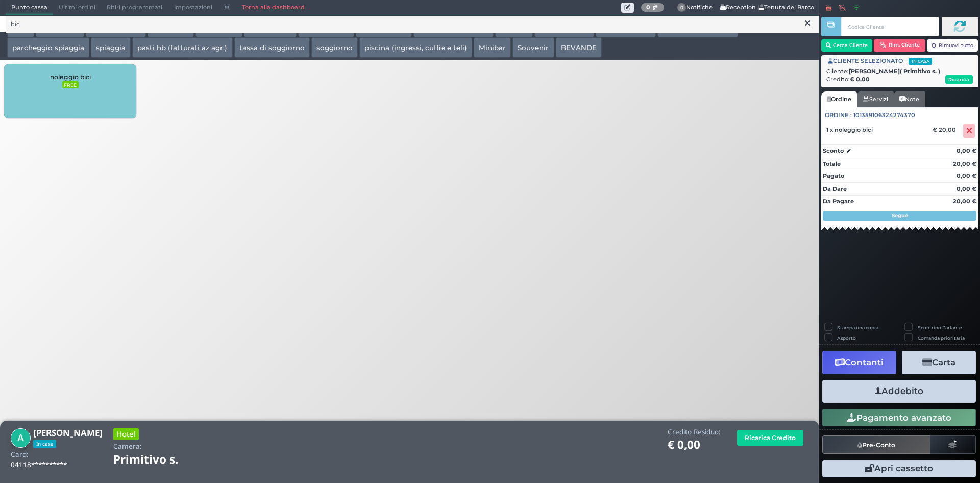 This screenshot has height=483, width=980. What do you see at coordinates (273, 8) in the screenshot?
I see `a: Torna alla dashboard` at bounding box center [273, 8].